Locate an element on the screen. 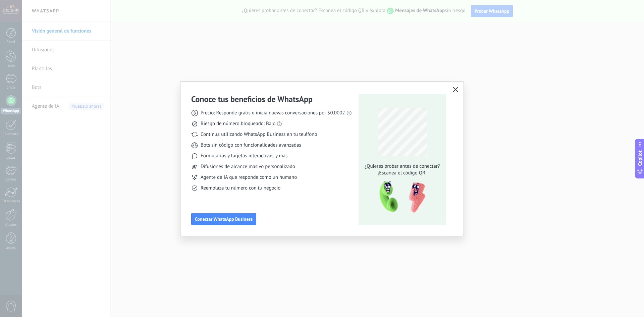 The image size is (644, 317). span: ¡Escanea el código QR! is located at coordinates (402, 173).